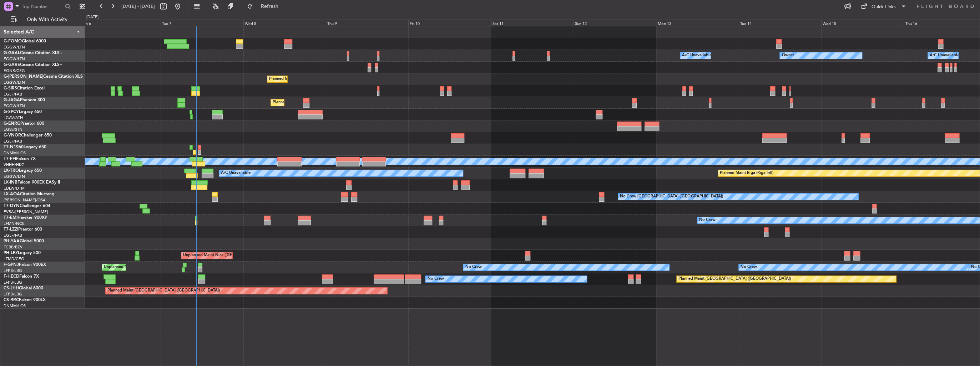 The width and height of the screenshot is (980, 366). What do you see at coordinates (25, 147) in the screenshot?
I see `a: T7-N1960Legacy 650` at bounding box center [25, 147].